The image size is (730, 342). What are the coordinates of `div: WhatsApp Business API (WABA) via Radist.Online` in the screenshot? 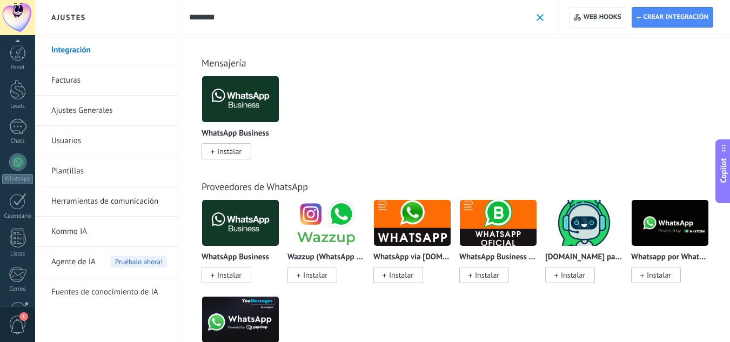 It's located at (502, 247).